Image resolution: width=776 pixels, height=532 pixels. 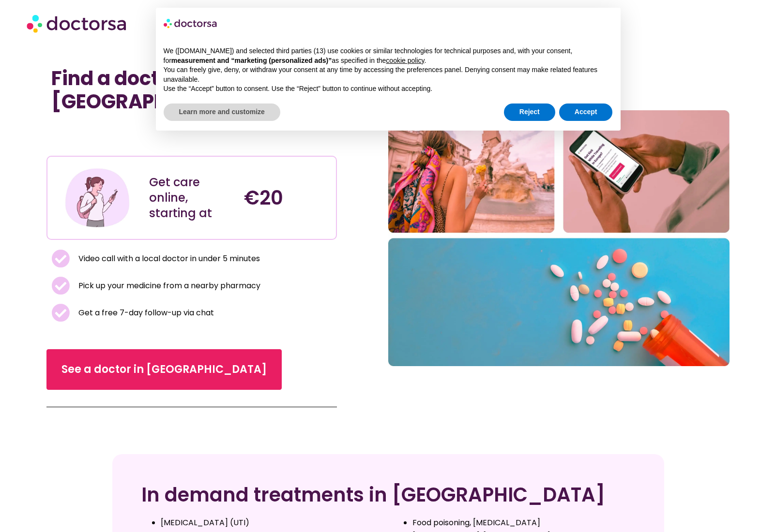 What do you see at coordinates (529, 112) in the screenshot?
I see `button: Reject` at bounding box center [529, 112].